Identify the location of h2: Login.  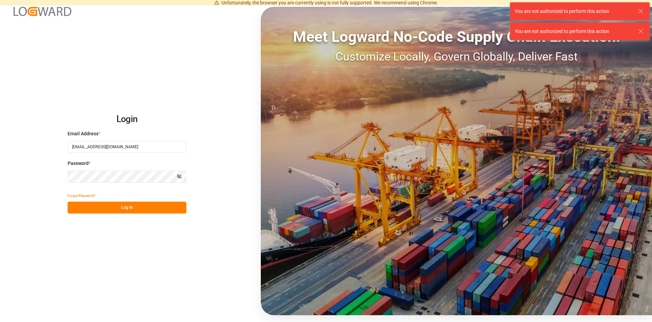
(127, 119).